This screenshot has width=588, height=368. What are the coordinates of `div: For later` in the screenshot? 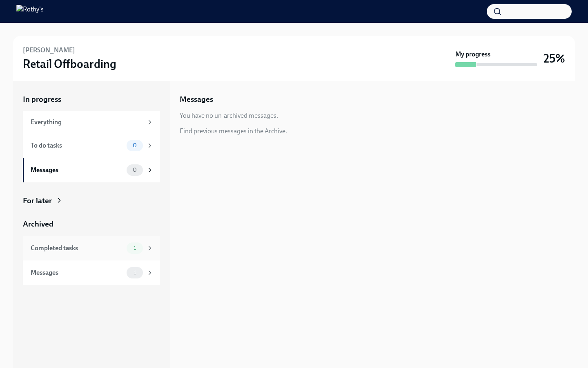 It's located at (37, 201).